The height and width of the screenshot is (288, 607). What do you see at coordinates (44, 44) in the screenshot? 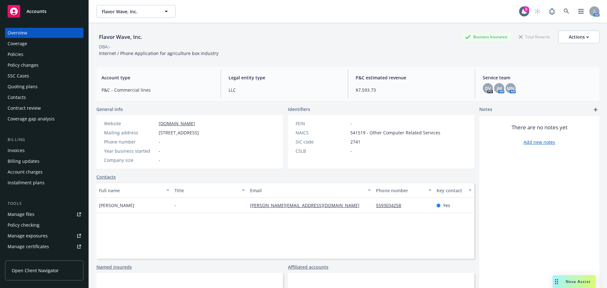
I see `a: Coverage` at bounding box center [44, 44].